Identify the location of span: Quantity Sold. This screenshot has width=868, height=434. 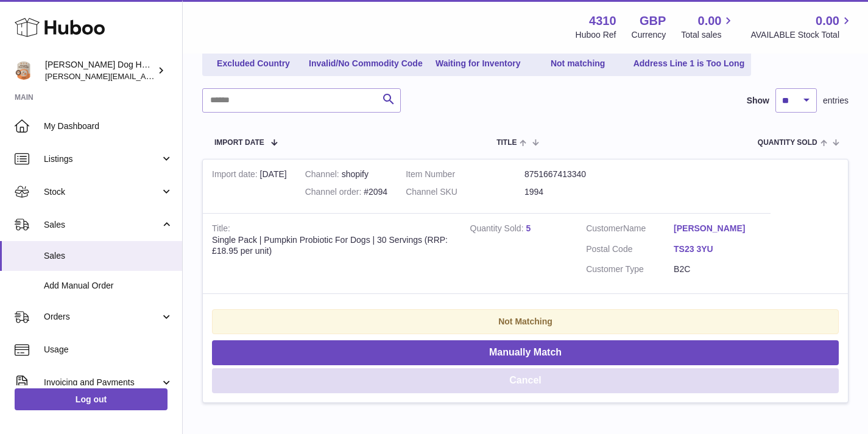
(787, 142).